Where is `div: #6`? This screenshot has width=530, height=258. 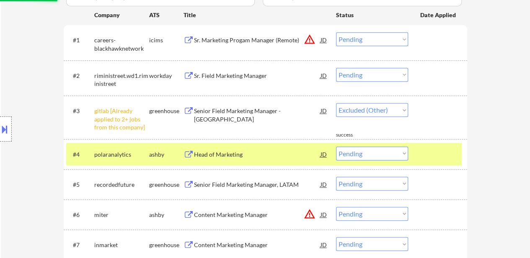 div: #6 is located at coordinates (80, 215).